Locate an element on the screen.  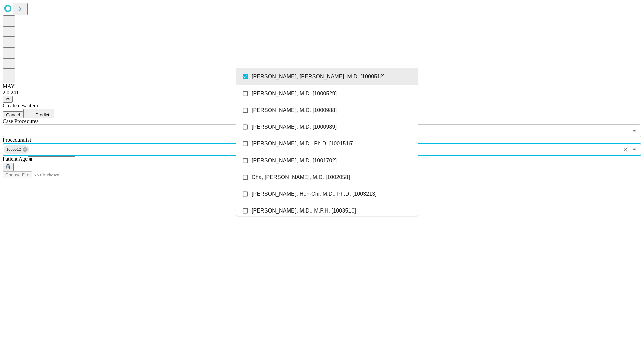
span: Scheduled Procedure is located at coordinates (20, 121).